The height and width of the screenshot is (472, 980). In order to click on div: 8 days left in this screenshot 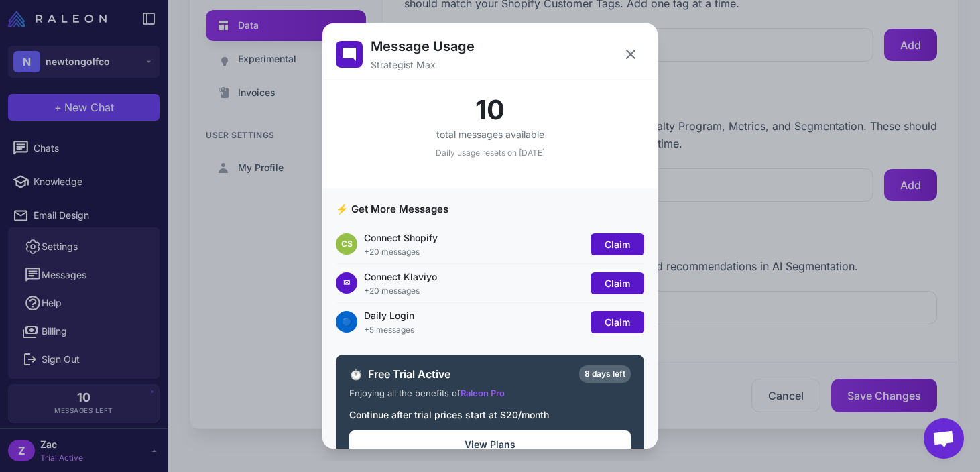, I will do `click(605, 374)`.